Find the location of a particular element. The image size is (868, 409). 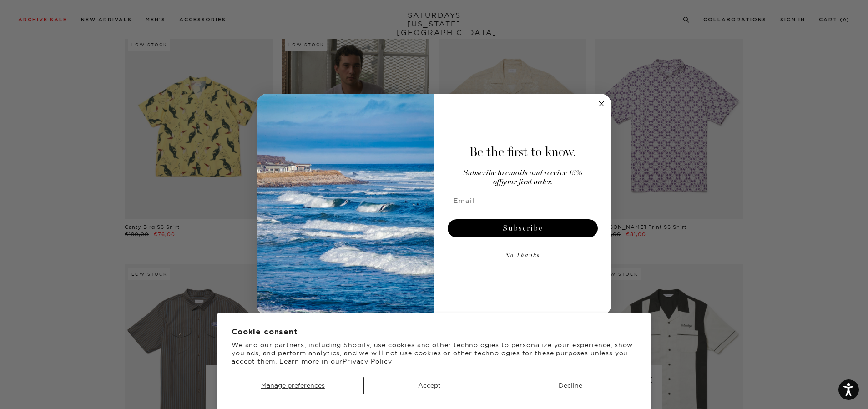

button: Close dialog is located at coordinates (601, 104).